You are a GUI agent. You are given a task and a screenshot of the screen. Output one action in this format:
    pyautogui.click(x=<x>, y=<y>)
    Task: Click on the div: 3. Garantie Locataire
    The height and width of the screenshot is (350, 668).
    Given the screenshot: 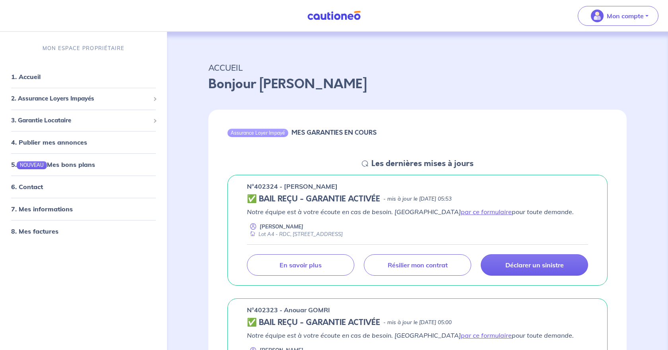 What is the action you would take?
    pyautogui.click(x=83, y=120)
    